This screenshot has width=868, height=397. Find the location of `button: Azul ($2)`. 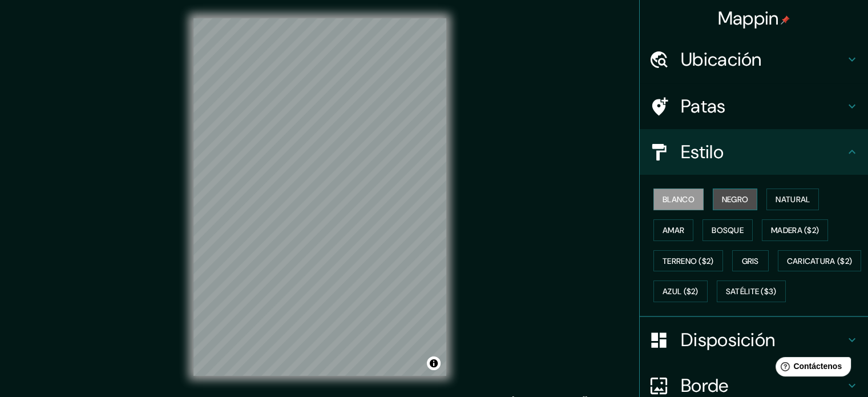

button: Azul ($2) is located at coordinates (681, 292).